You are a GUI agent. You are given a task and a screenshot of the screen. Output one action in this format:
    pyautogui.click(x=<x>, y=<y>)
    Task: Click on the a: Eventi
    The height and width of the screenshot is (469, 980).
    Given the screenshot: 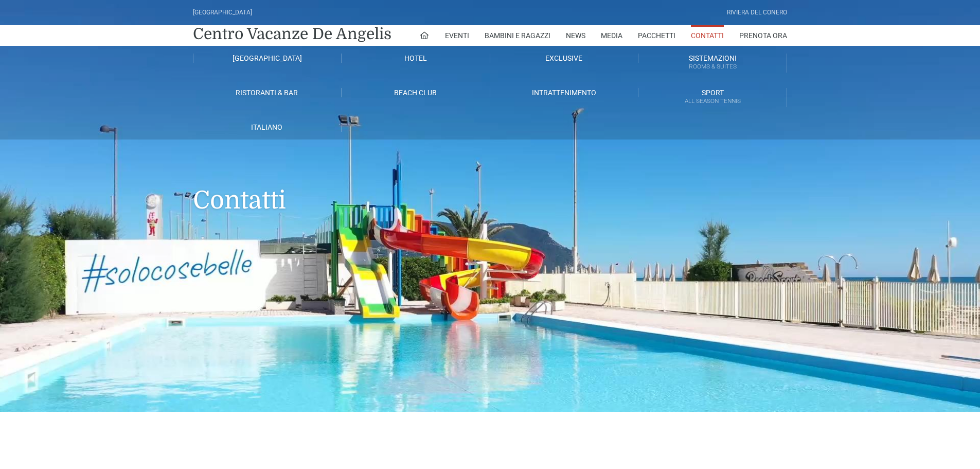 What is the action you would take?
    pyautogui.click(x=456, y=35)
    